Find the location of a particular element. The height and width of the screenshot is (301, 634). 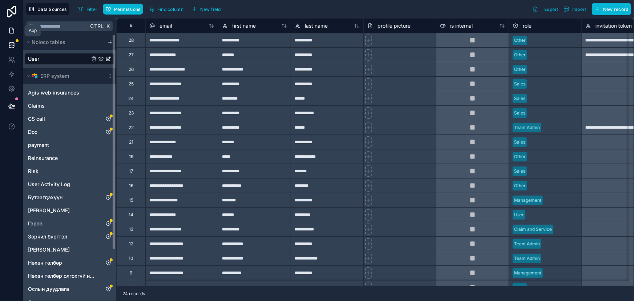

span: New record is located at coordinates (616, 9).